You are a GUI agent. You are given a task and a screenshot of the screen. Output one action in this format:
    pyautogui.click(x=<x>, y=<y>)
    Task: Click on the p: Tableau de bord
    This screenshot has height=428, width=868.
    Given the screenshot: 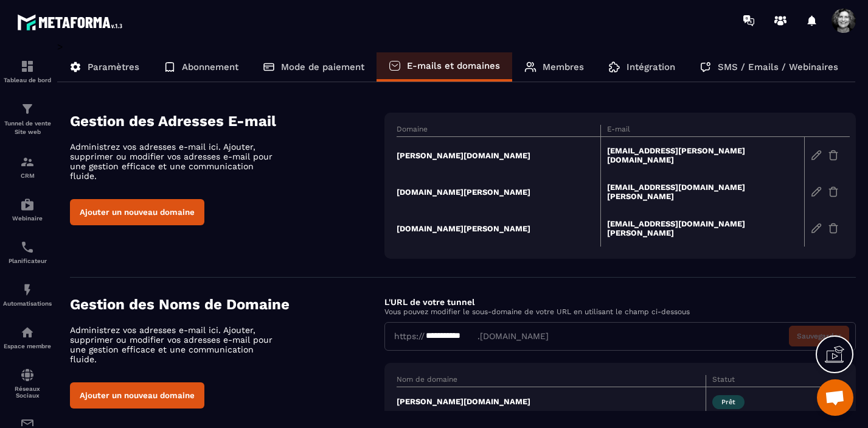 What is the action you would take?
    pyautogui.click(x=27, y=80)
    